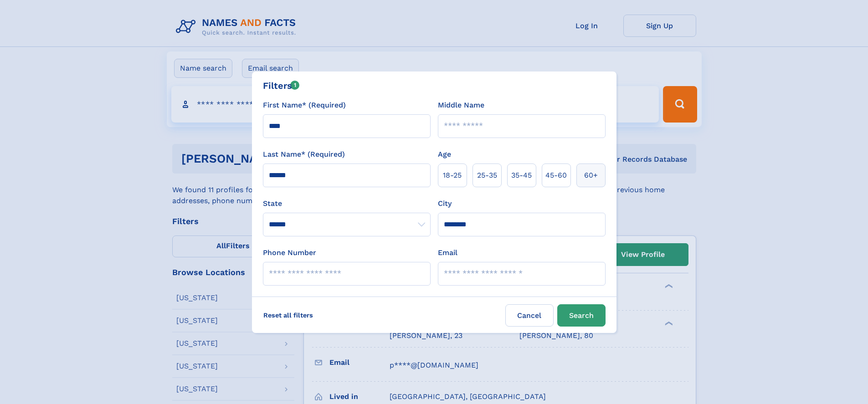  I want to click on span: 45‑60, so click(555, 176).